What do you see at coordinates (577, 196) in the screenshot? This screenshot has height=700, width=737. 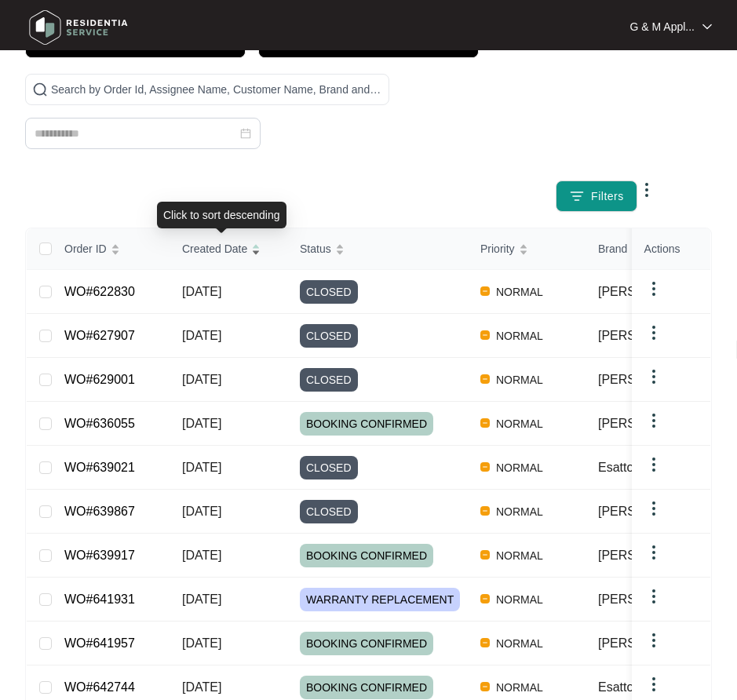 I see `img: filter icon` at bounding box center [577, 196].